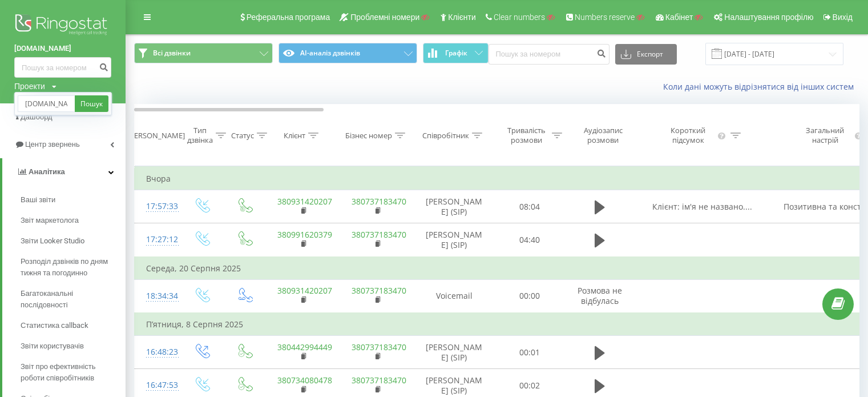 This screenshot has height=397, width=868. What do you see at coordinates (603, 135) in the screenshot?
I see `div: Аудіозапис розмови` at bounding box center [603, 135].